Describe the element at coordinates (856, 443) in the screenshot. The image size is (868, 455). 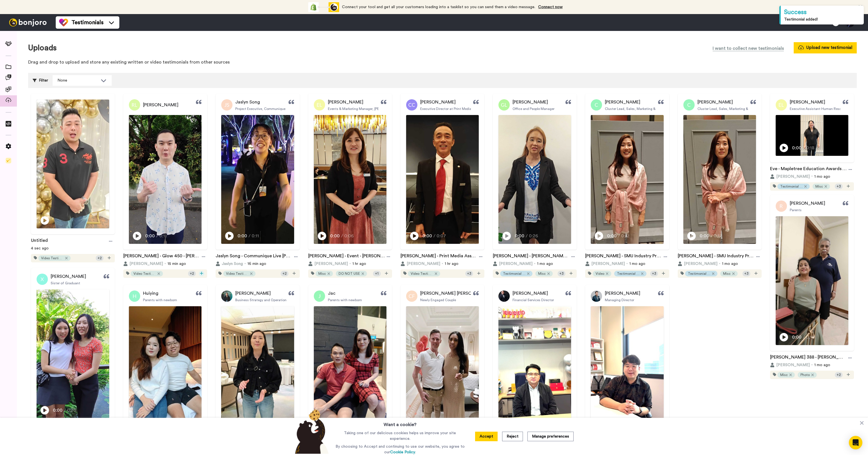
I see `div: Open Intercom Messenger` at that location.